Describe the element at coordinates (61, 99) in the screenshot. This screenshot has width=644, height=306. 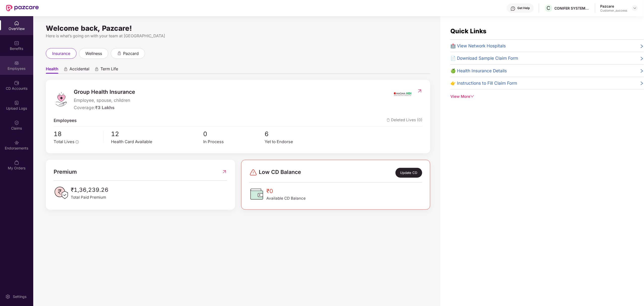
I see `img: logo` at that location.